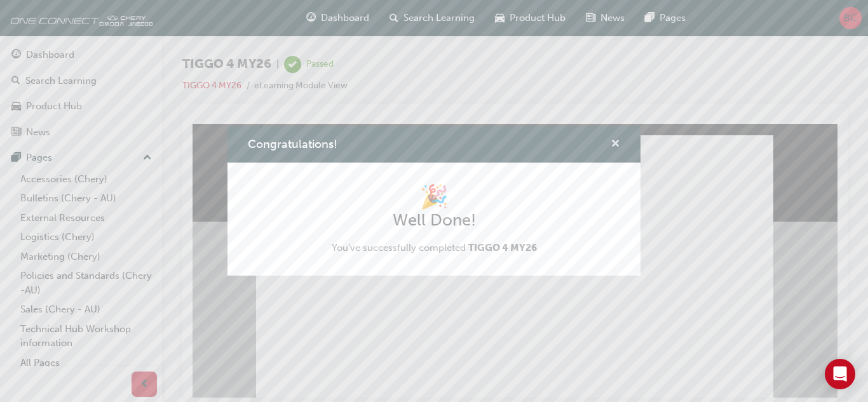  Describe the element at coordinates (292, 144) in the screenshot. I see `span: Congratulations!` at that location.